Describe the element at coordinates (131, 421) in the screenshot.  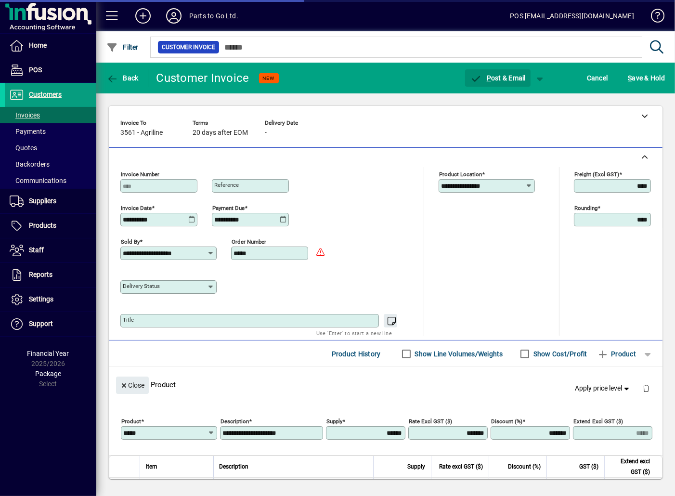
I see `mat-label: Product` at that location.